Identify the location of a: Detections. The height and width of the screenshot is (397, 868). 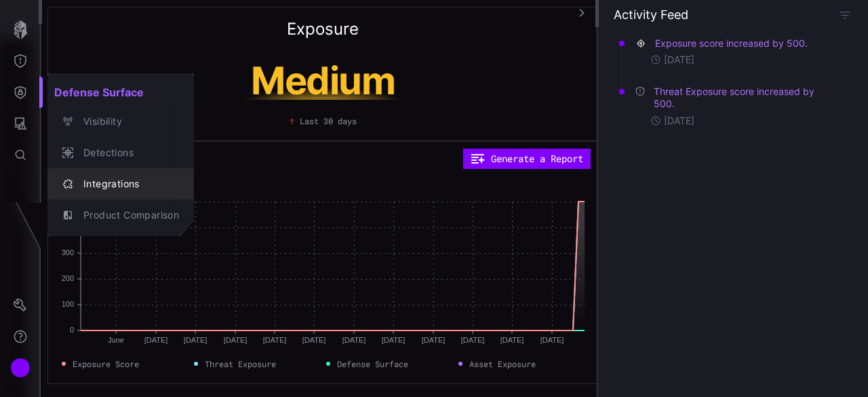
(121, 153).